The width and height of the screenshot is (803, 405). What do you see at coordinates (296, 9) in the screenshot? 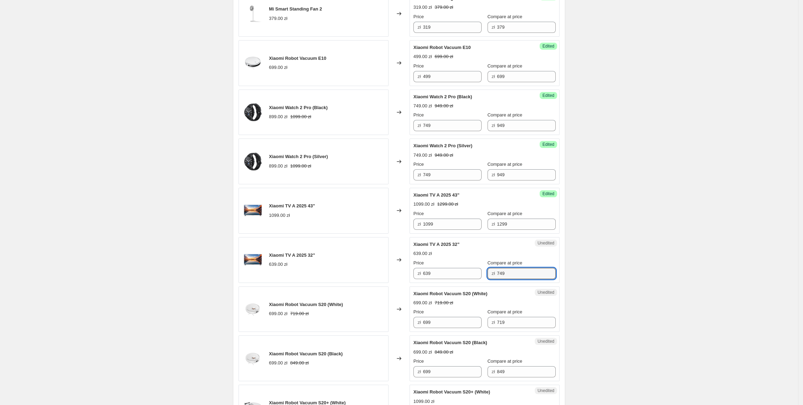
I see `span: Mi Smart Standing Fan 2` at bounding box center [296, 9].